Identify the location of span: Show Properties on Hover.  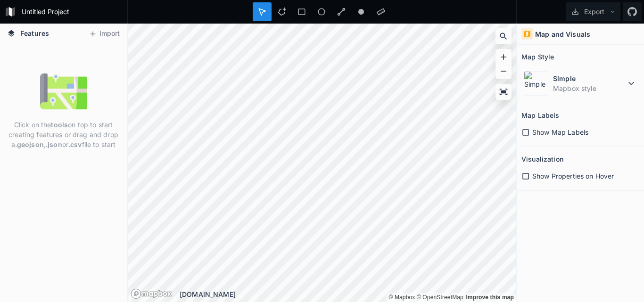
(573, 176).